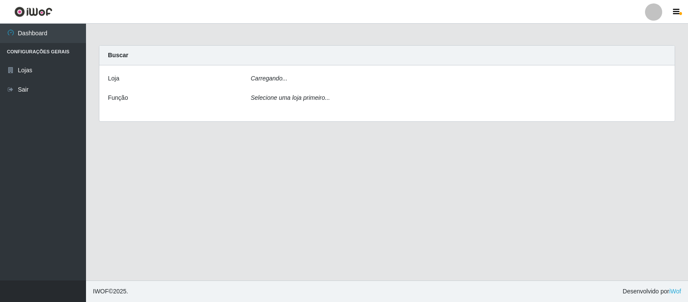  What do you see at coordinates (269, 78) in the screenshot?
I see `i: Carregando...` at bounding box center [269, 78].